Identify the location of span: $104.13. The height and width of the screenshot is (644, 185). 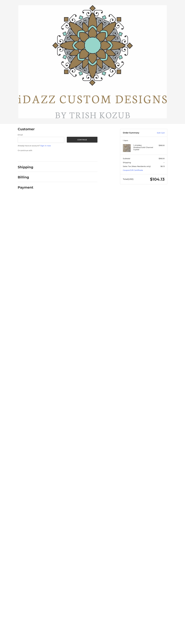
(157, 179).